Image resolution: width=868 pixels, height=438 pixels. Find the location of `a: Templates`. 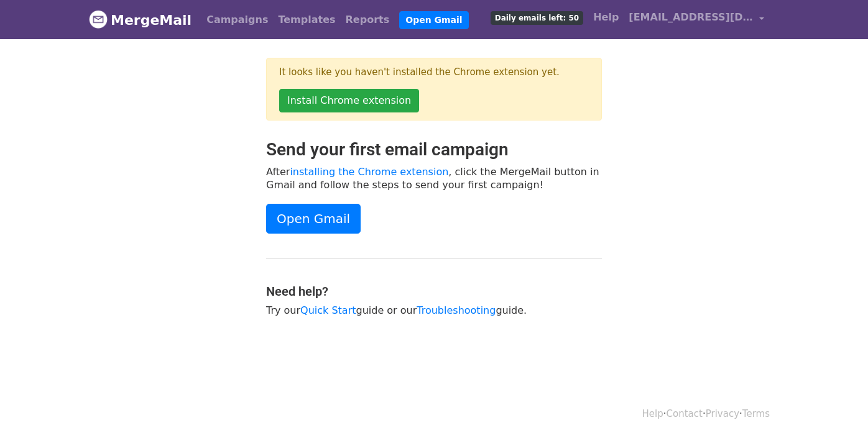

a: Templates is located at coordinates (307, 19).